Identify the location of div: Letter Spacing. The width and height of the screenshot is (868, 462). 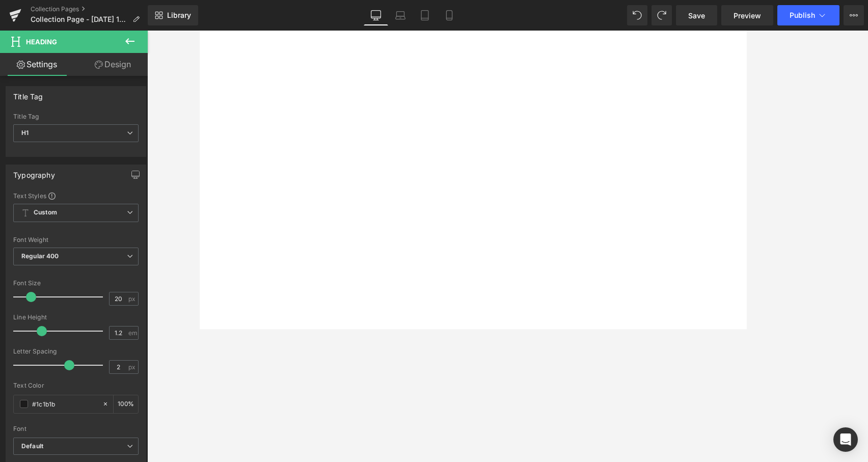
(76, 351).